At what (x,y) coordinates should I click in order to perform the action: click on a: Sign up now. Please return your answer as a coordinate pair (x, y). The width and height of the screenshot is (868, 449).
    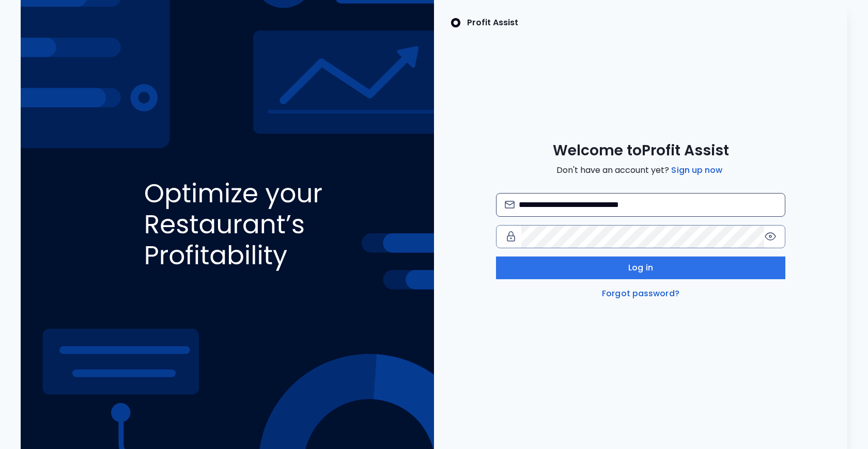
    Looking at the image, I should click on (696, 170).